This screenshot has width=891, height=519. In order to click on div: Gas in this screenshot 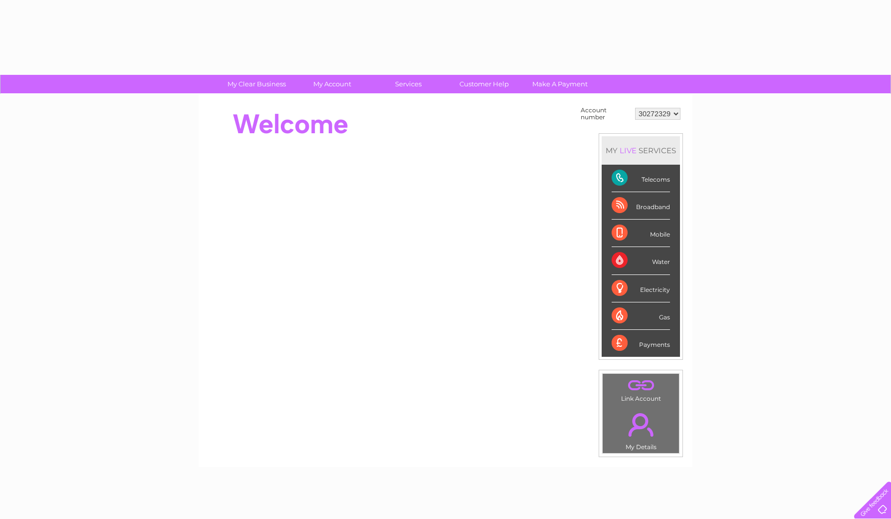, I will do `click(640, 316)`.